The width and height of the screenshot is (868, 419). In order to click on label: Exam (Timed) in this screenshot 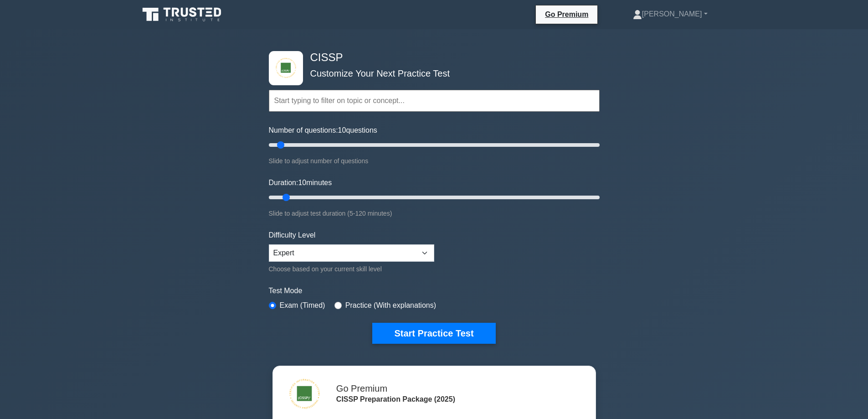, I will do `click(302, 305)`.